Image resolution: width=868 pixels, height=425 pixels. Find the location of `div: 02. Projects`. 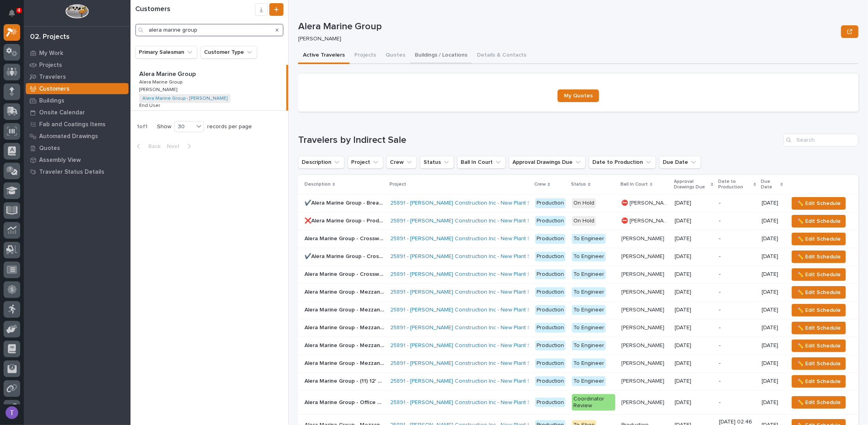

div: 02. Projects is located at coordinates (50, 37).